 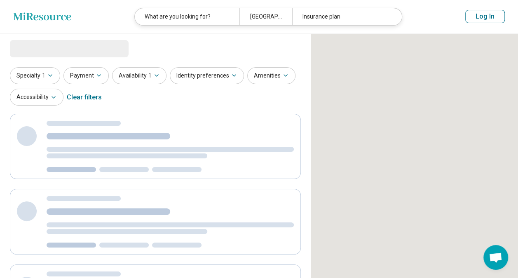 I want to click on div: Clear filters, so click(x=84, y=97).